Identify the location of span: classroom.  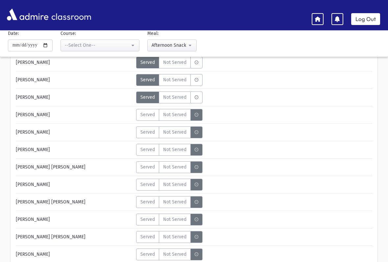
(71, 14).